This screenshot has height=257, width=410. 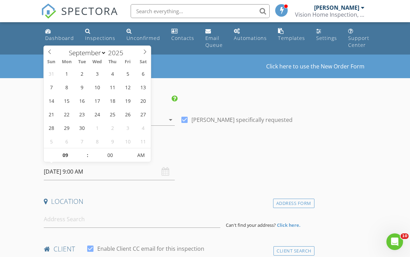 I want to click on span: September 7, 2025, so click(x=51, y=87).